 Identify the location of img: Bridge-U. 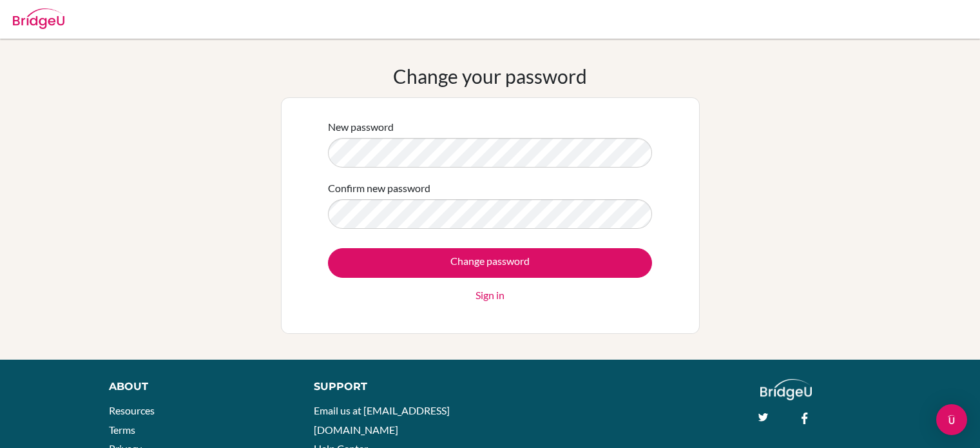
(39, 19).